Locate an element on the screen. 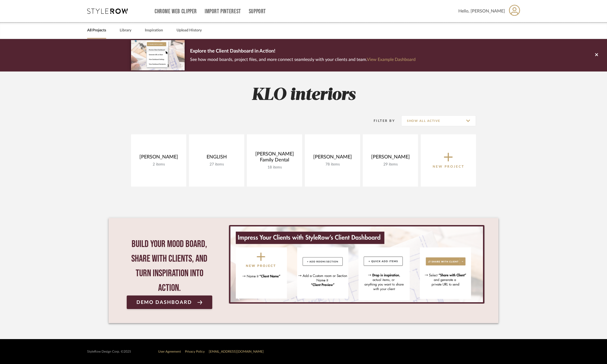 This screenshot has width=607, height=364. div: 18 items is located at coordinates (275, 167).